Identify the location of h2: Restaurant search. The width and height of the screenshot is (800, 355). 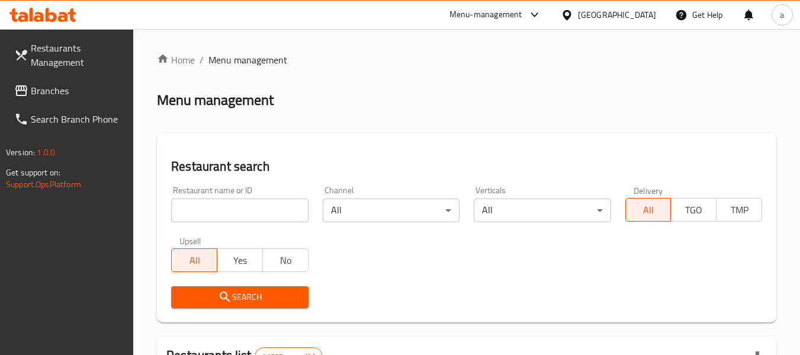
(467, 166).